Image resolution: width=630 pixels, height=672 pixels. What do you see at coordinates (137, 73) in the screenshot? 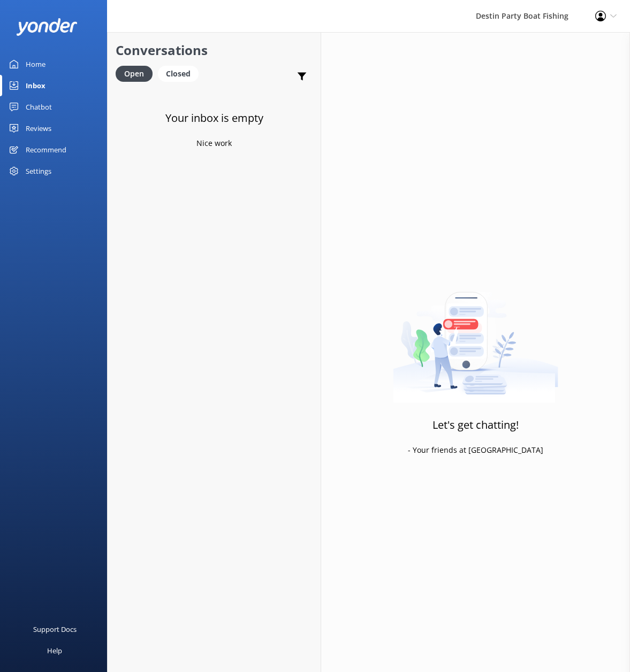
I see `a: Open` at bounding box center [137, 73].